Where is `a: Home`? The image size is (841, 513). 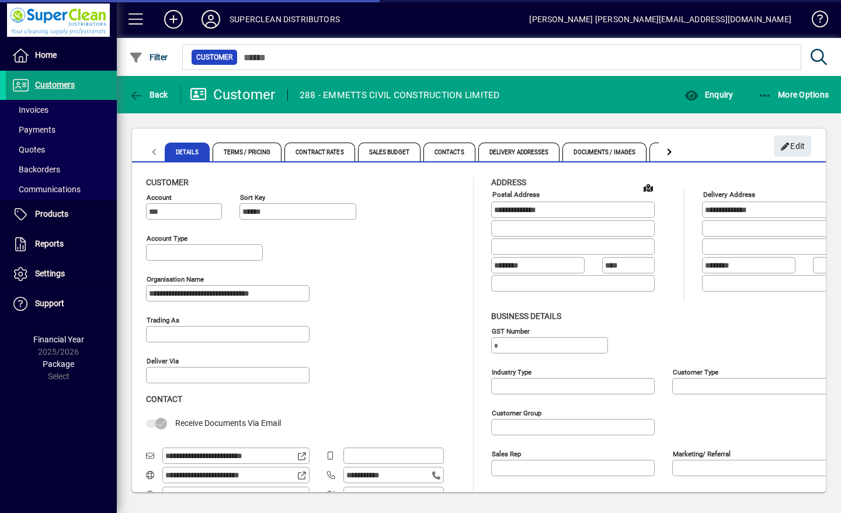 a: Home is located at coordinates (61, 56).